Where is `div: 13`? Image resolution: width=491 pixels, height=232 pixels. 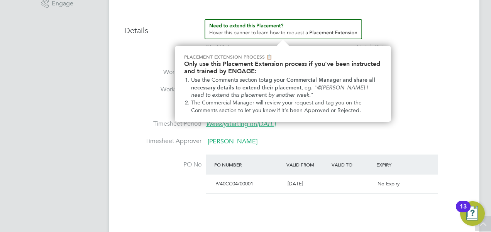 div: 13 is located at coordinates (463, 212).